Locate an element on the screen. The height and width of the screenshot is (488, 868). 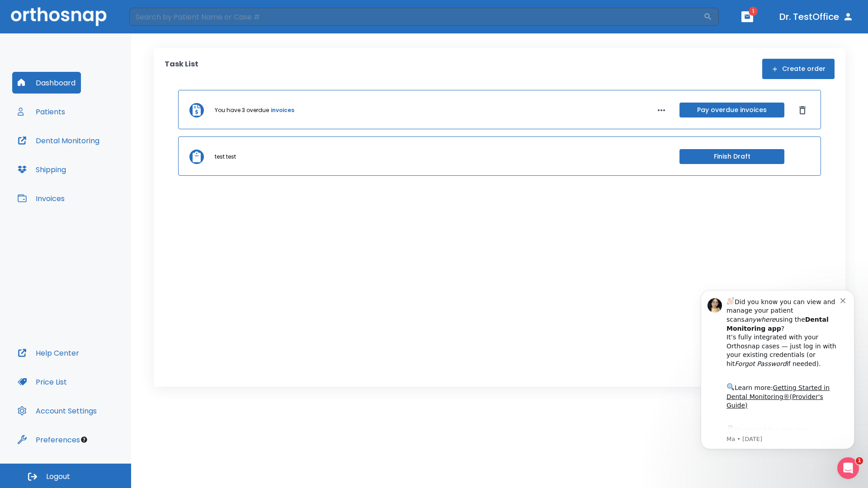
a: Shipping is located at coordinates (41, 170).